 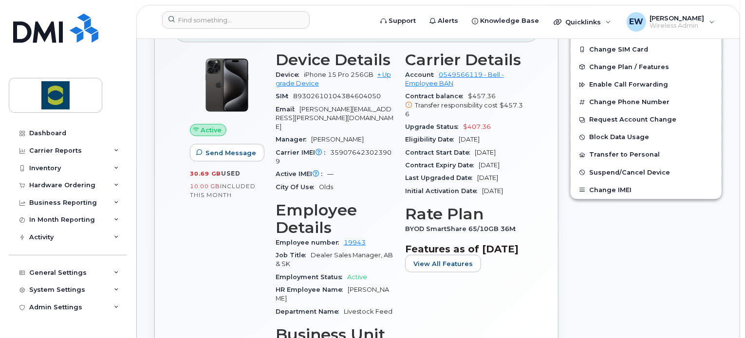 What do you see at coordinates (583, 22) in the screenshot?
I see `span: Quicklinks` at bounding box center [583, 22].